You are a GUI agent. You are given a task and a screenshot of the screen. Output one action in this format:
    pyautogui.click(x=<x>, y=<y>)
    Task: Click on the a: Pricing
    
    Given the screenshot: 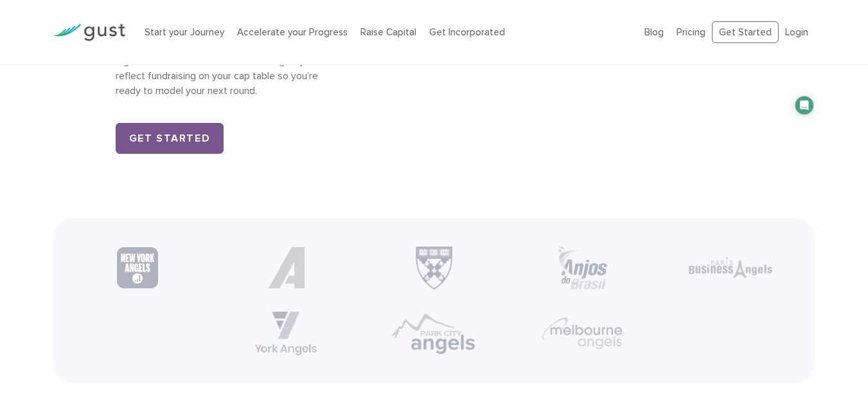 What is the action you would take?
    pyautogui.click(x=691, y=33)
    